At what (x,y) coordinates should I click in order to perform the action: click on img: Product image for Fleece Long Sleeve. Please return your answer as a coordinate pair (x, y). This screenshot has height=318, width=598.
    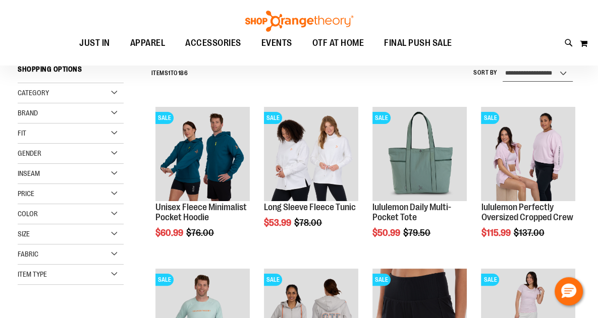
    Looking at the image, I should click on (311, 154).